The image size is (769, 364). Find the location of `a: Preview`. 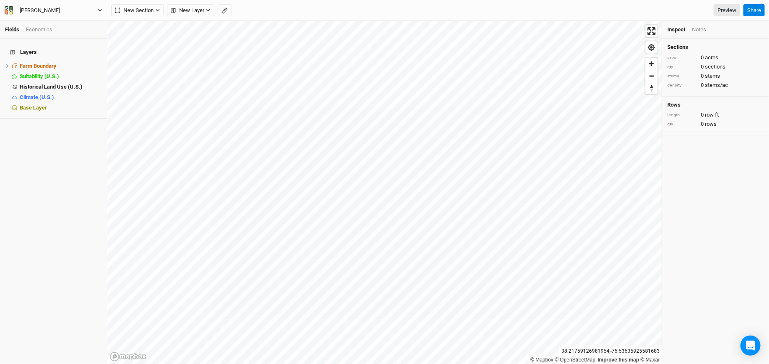

a: Preview is located at coordinates (726, 10).